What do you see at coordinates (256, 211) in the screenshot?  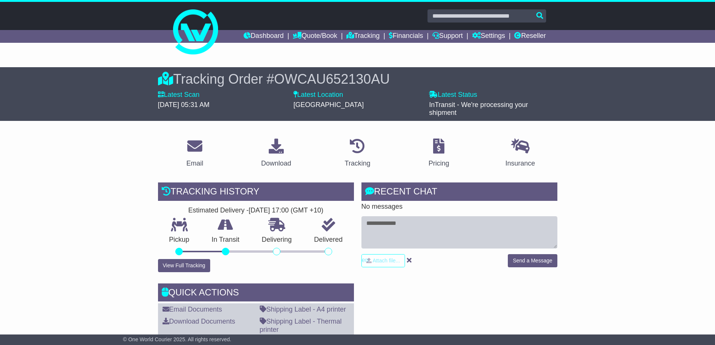 I see `div: Estimated Delivery -` at bounding box center [256, 211].